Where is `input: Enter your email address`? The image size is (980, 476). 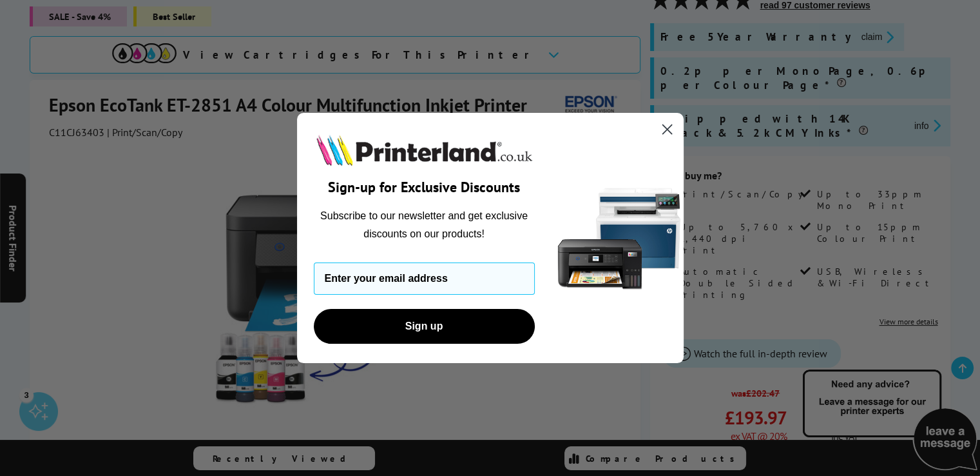 input: Enter your email address is located at coordinates (424, 279).